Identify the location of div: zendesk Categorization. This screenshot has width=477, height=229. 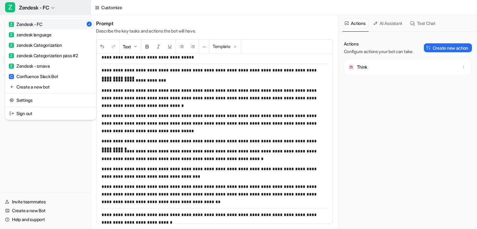
(35, 45).